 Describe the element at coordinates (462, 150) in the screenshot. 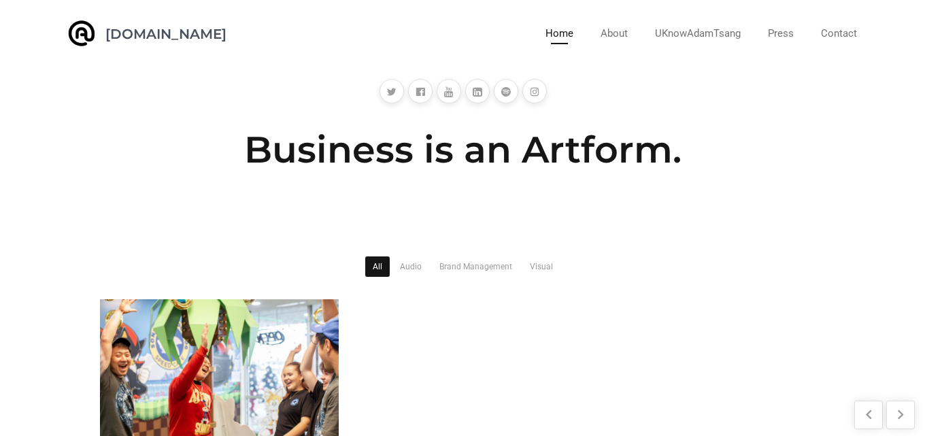

I see `h2: Business is an Artform.` at that location.